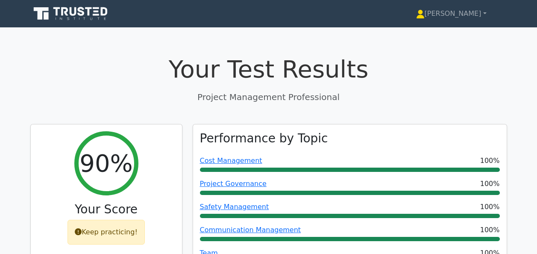 This screenshot has height=254, width=537. Describe the element at coordinates (264, 138) in the screenshot. I see `h3: Performance by Topic` at that location.